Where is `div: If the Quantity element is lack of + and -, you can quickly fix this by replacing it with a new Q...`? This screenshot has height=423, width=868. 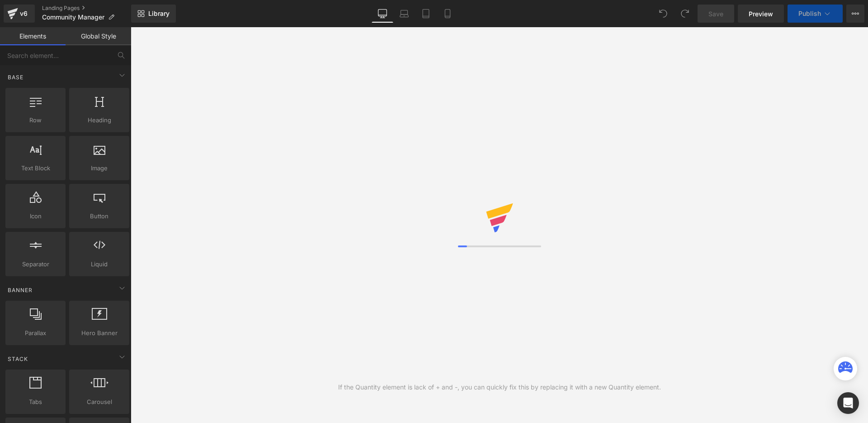 div: If the Quantity element is lack of + and -, you can quickly fix this by replacing it with a new Q... is located at coordinates (500, 387).